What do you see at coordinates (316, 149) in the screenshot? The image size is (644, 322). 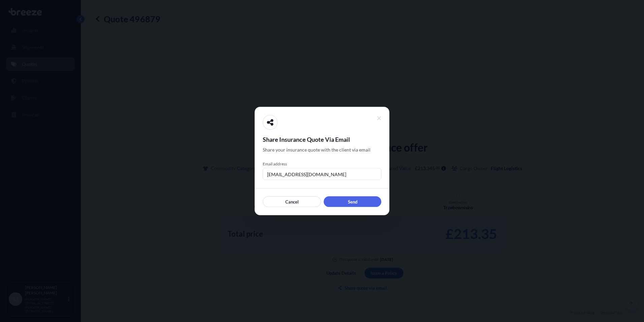 I see `span: Share your insurance quote with the client via email` at bounding box center [316, 149].